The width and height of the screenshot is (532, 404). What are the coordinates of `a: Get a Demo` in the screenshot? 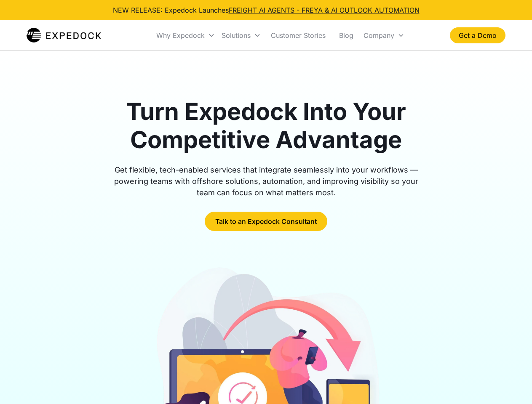 It's located at (477, 35).